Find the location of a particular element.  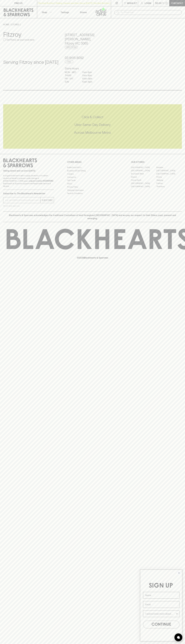

p: 10am - 9pm is located at coordinates (89, 79).